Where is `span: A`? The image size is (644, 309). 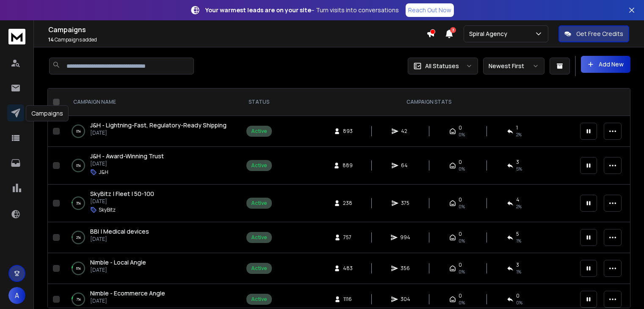
span: A is located at coordinates (17, 295).